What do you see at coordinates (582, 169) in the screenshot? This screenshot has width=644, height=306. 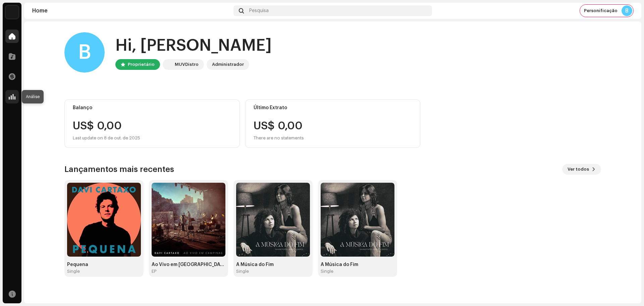 I see `button: Ver todos` at bounding box center [582, 169].